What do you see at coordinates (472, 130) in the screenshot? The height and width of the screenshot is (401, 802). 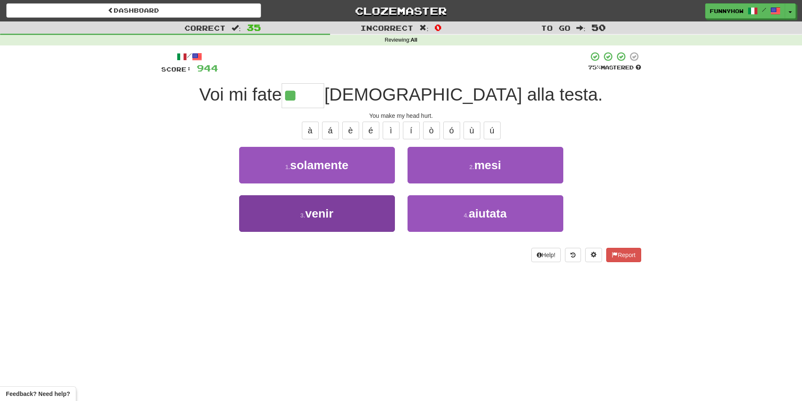 I see `button: ù` at bounding box center [472, 130].